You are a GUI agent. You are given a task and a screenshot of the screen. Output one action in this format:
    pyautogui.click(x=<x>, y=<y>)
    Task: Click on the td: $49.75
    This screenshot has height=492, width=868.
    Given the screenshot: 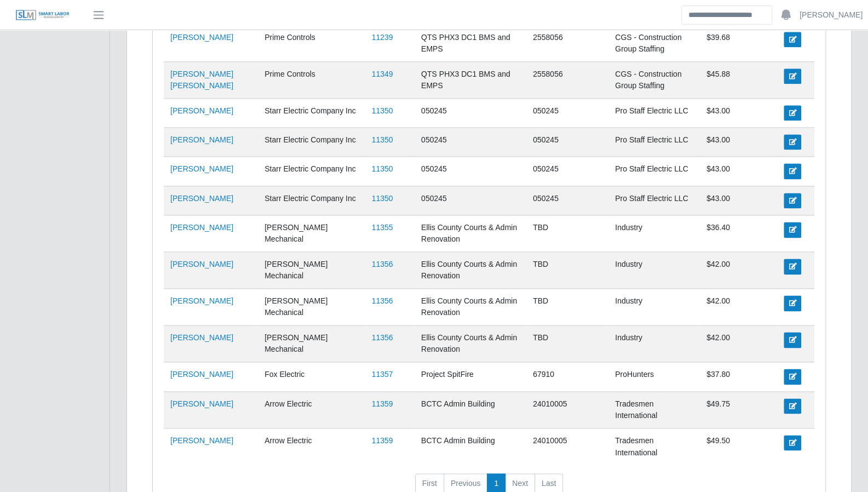 What is the action you would take?
    pyautogui.click(x=738, y=410)
    